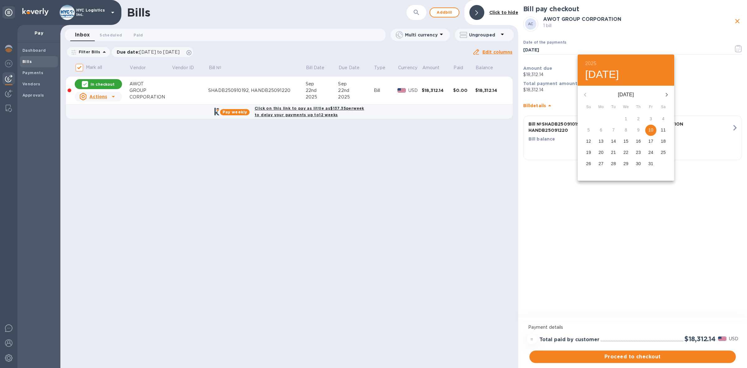 Image resolution: width=747 pixels, height=368 pixels. I want to click on p: 27, so click(601, 163).